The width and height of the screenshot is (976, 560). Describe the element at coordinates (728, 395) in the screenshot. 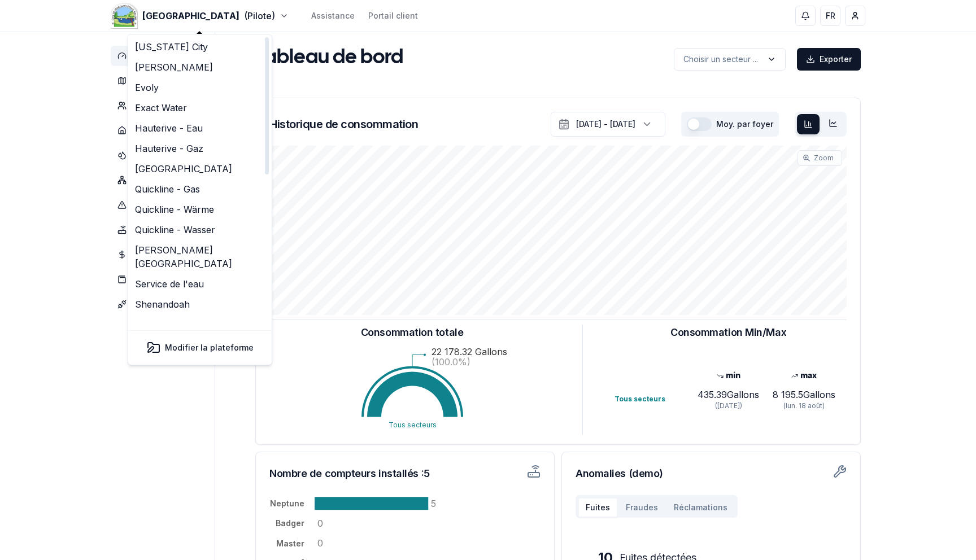

I see `div: 435.39 Gallons` at that location.